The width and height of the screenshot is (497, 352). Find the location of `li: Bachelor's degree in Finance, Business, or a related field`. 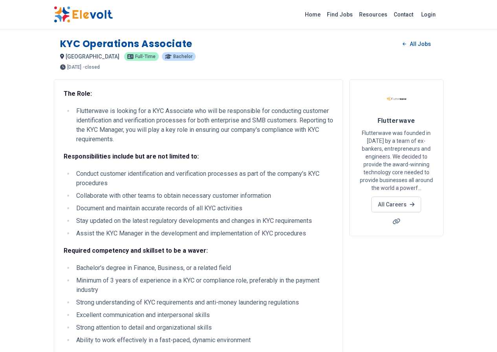

li: Bachelor's degree in Finance, Business, or a related field is located at coordinates (203, 268).